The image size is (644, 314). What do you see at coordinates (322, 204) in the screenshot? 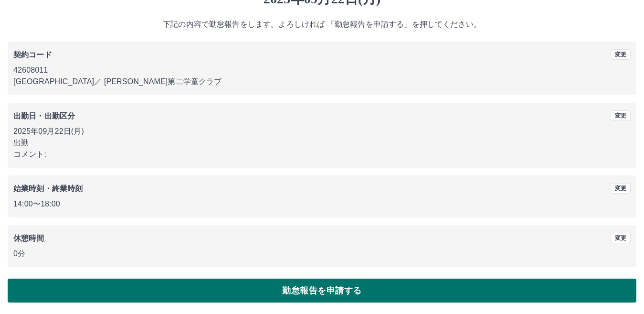
I see `p: 14:00 〜 18:00` at bounding box center [322, 204].